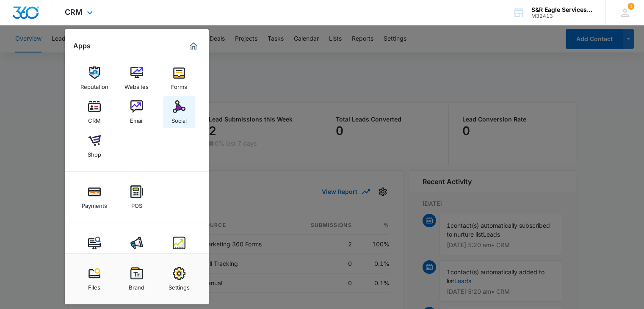  Describe the element at coordinates (94, 248) in the screenshot. I see `a: Content` at that location.